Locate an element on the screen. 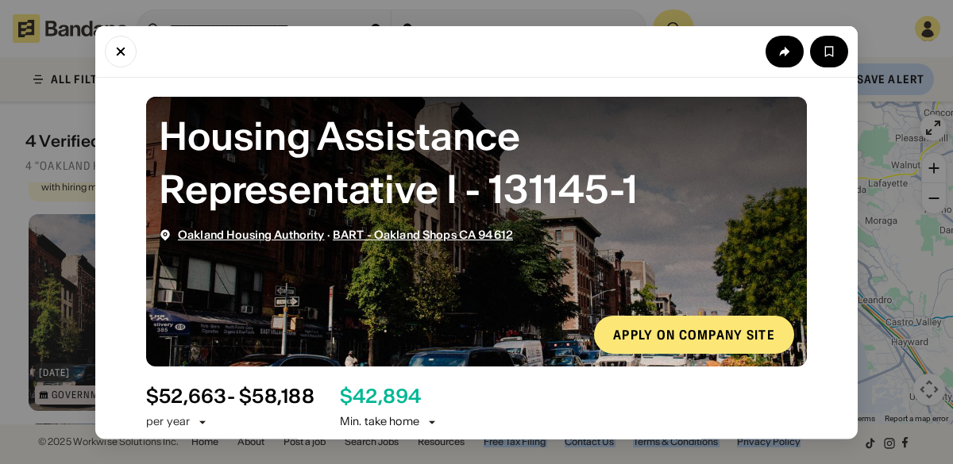 Image resolution: width=953 pixels, height=464 pixels. span: Oakland Housing Authority is located at coordinates (251, 234).